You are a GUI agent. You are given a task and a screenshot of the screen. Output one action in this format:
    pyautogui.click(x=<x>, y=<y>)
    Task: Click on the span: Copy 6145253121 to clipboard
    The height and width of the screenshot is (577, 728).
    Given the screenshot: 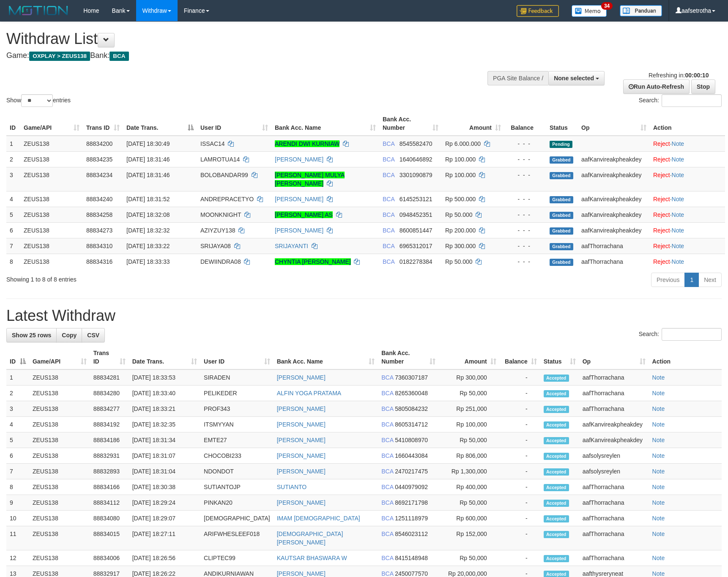 What is the action you would take?
    pyautogui.click(x=416, y=199)
    